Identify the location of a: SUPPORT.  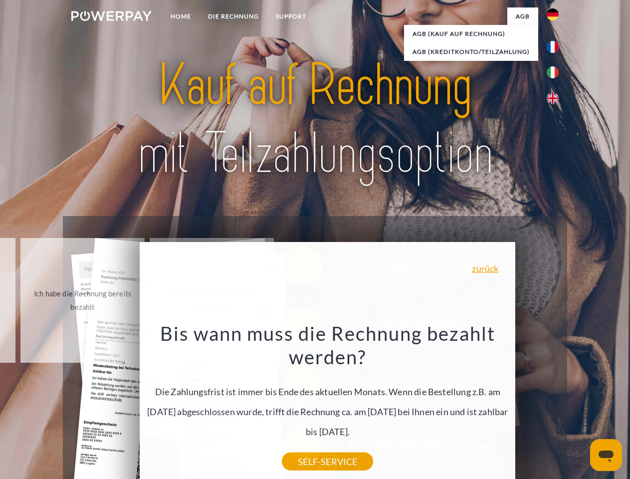
(291, 16).